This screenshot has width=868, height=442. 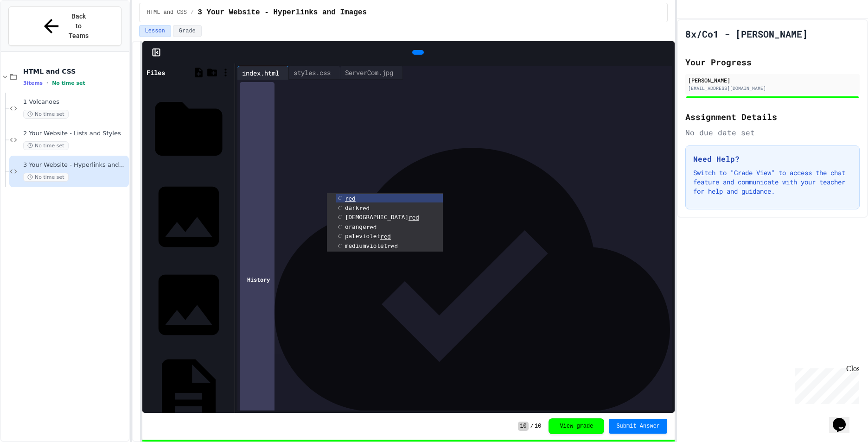 I want to click on span: Back to Teams, so click(x=79, y=26).